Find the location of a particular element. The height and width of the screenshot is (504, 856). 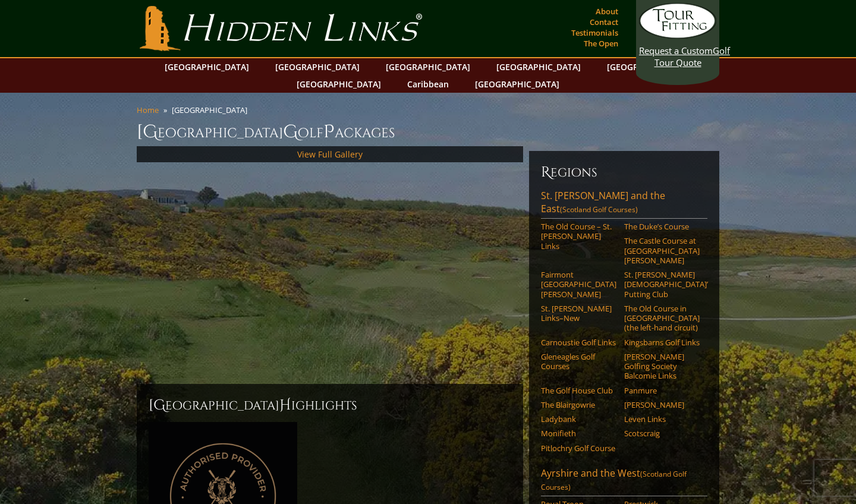

a: Pitlochry Golf Course is located at coordinates (578, 448).